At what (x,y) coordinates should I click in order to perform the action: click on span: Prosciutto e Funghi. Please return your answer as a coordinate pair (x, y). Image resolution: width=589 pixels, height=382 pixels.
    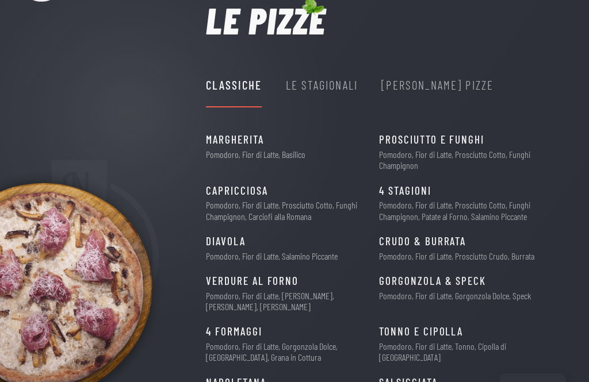
    Looking at the image, I should click on (431, 140).